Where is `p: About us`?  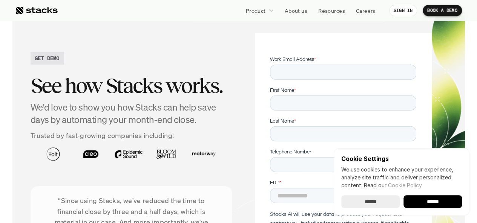 p: About us is located at coordinates (296, 11).